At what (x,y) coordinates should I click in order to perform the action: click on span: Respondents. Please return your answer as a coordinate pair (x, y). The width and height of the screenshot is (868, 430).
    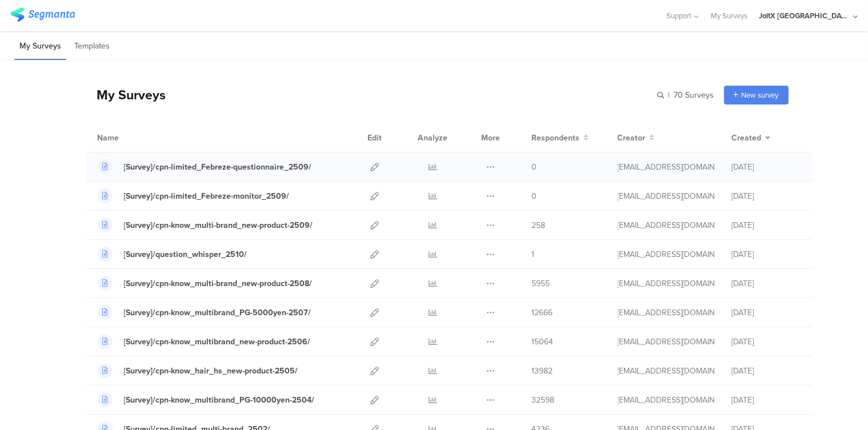
    Looking at the image, I should click on (556, 138).